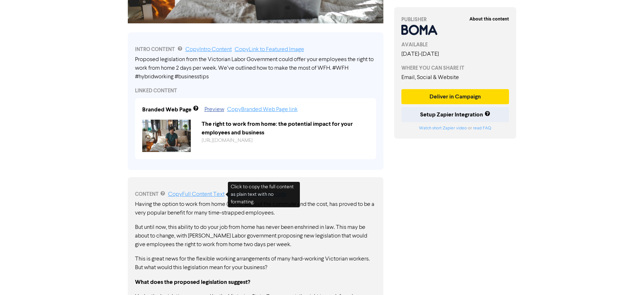  I want to click on div: Proposed legislation from the Victorian Labor Government could offer your employees the right to ..., so click(255, 68).